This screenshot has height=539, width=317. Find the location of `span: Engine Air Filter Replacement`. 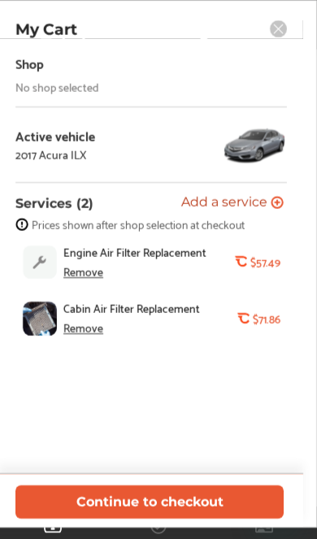

span: Engine Air Filter Replacement is located at coordinates (143, 252).